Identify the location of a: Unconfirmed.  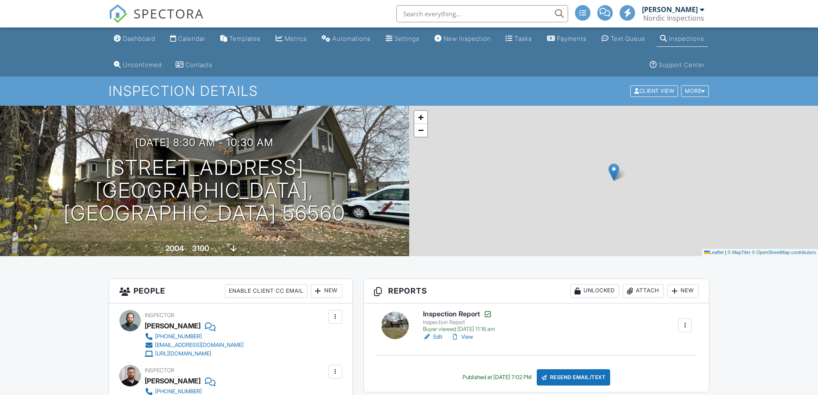
(138, 65).